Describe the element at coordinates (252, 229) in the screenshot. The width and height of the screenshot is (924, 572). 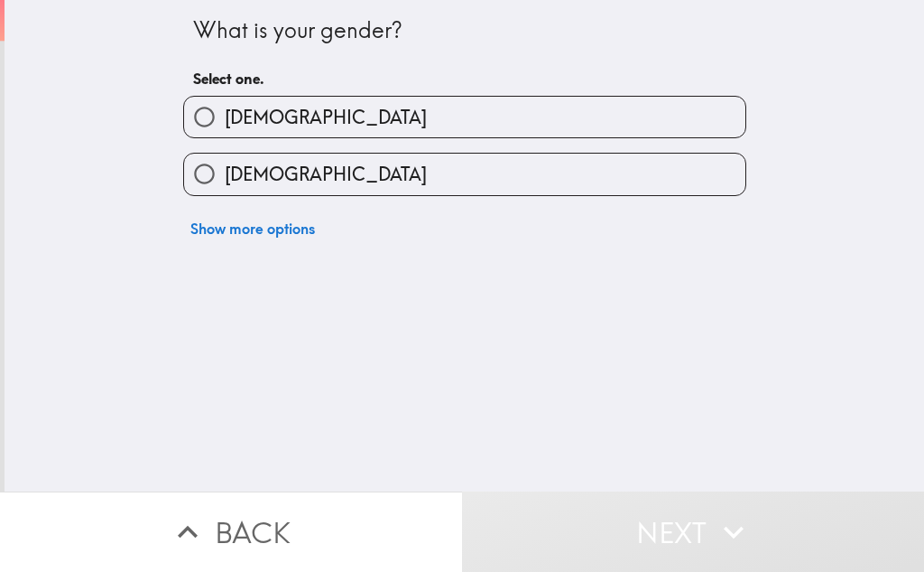
I see `button: Show more options` at that location.